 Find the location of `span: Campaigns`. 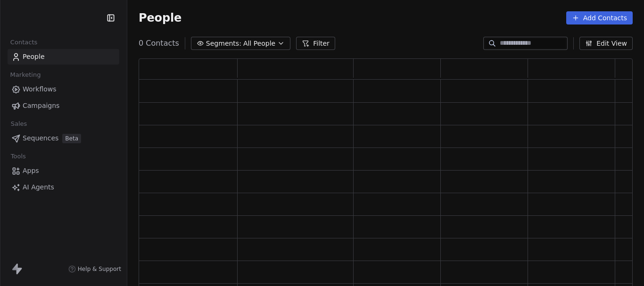

span: Campaigns is located at coordinates (41, 106).